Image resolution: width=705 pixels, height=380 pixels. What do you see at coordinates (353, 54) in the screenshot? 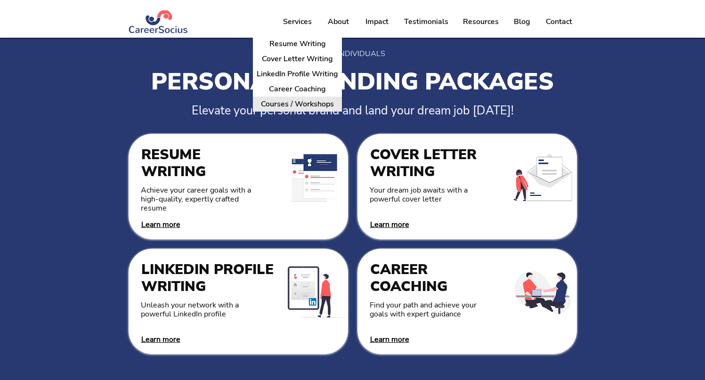
I see `span: FOR INDIVIDUALS` at bounding box center [353, 54].